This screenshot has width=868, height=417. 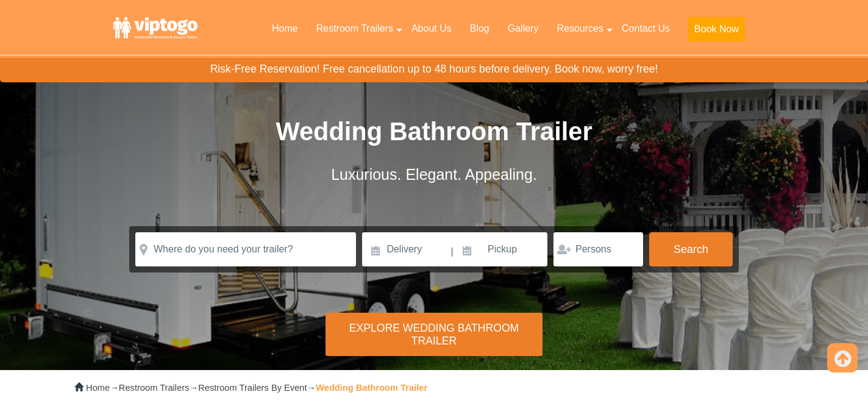 What do you see at coordinates (717, 29) in the screenshot?
I see `button: Book Now` at bounding box center [717, 29].